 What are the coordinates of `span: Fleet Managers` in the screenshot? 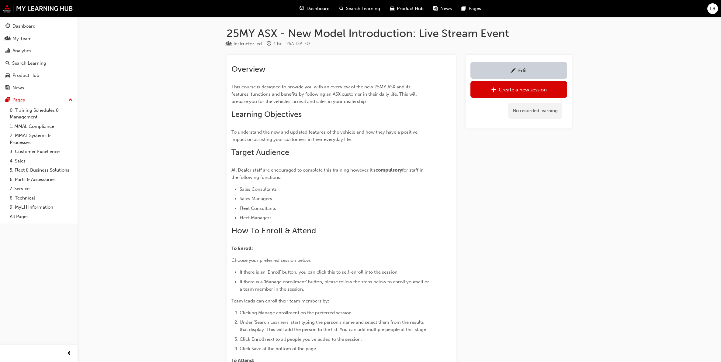 It's located at (255, 218).